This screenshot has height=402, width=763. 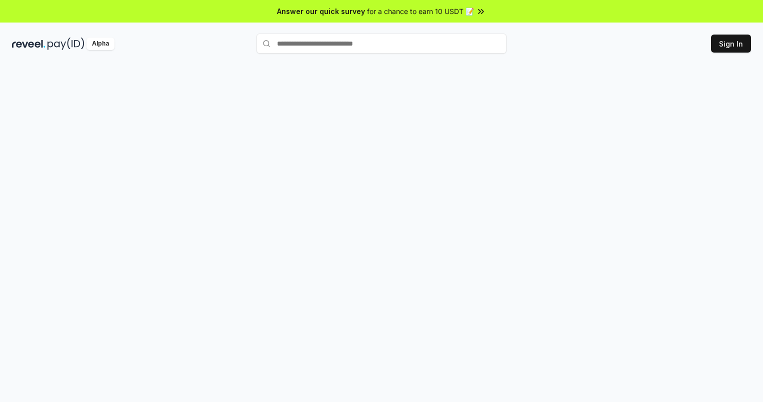 What do you see at coordinates (29, 44) in the screenshot?
I see `img: reveel_dark` at bounding box center [29, 44].